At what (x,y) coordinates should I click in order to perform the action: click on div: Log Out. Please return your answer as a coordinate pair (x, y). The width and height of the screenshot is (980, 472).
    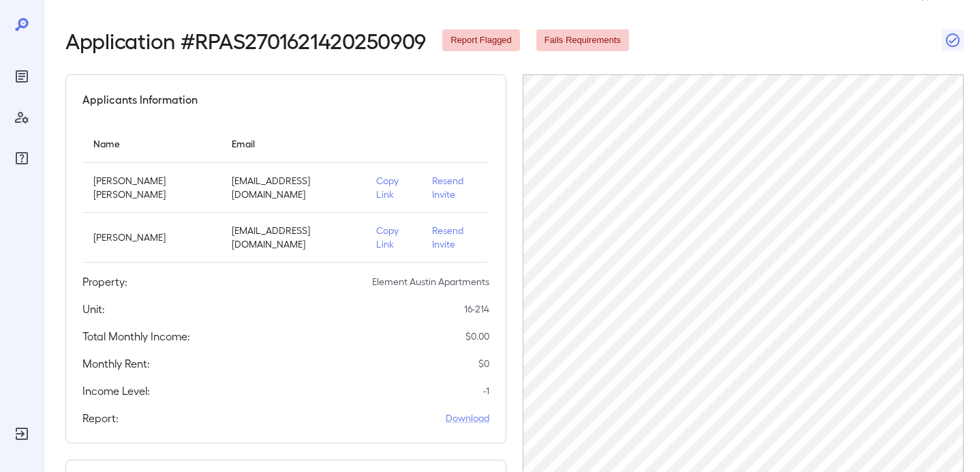
    Looking at the image, I should click on (21, 434).